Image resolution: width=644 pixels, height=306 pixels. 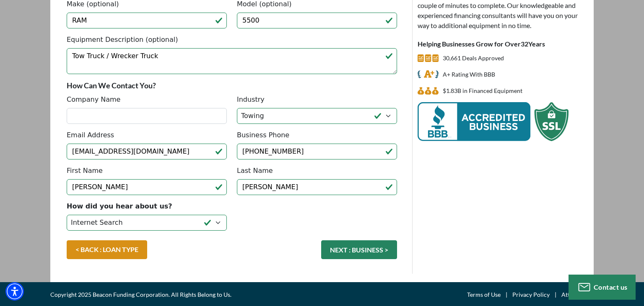 I want to click on label: Last Name, so click(x=255, y=171).